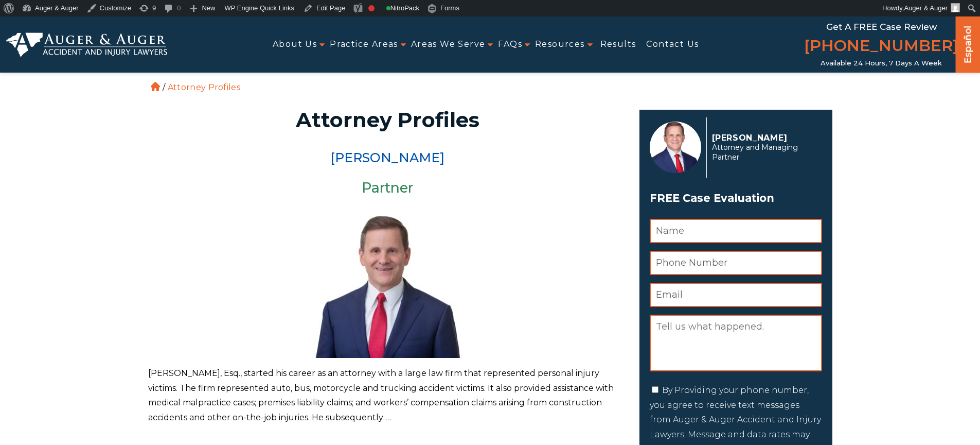  What do you see at coordinates (86, 44) in the screenshot?
I see `a: Auger & Auger Accident and Injury Lawyers Logo` at bounding box center [86, 44].